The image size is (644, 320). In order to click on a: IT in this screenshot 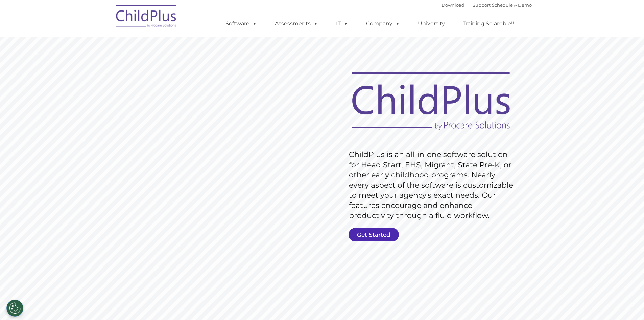, I will do `click(342, 24)`.